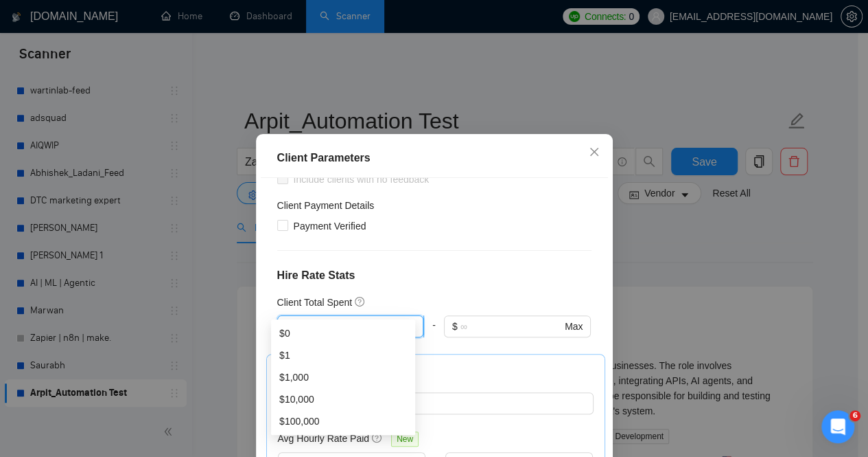  What do you see at coordinates (112, 156) in the screenshot?
I see `b: exclusive community channels` at bounding box center [112, 156].